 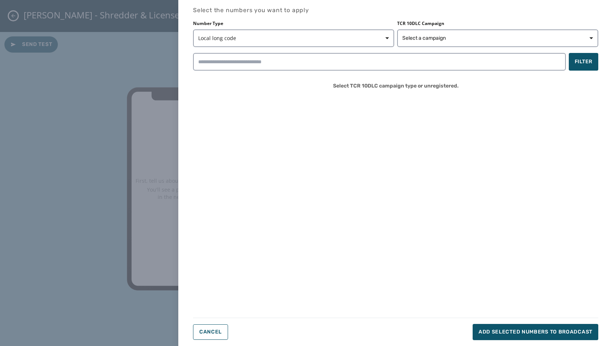 What do you see at coordinates (210, 333) in the screenshot?
I see `button: Cancel` at bounding box center [210, 333].